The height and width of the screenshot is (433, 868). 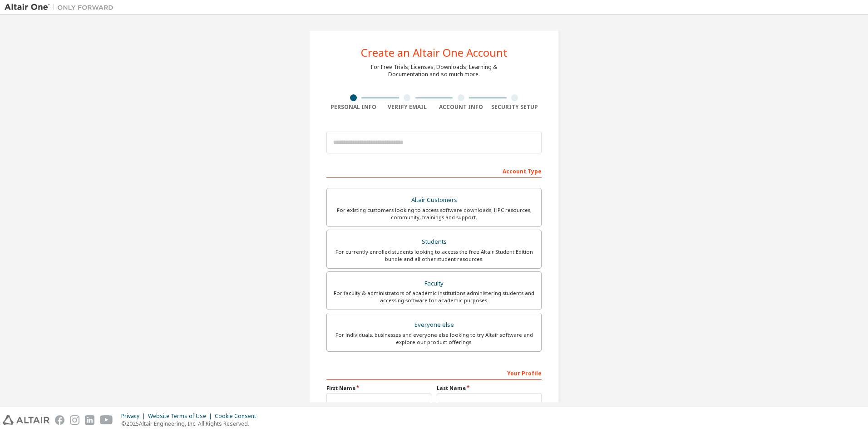 What do you see at coordinates (434, 53) in the screenshot?
I see `div: Create an Altair One Account` at bounding box center [434, 53].